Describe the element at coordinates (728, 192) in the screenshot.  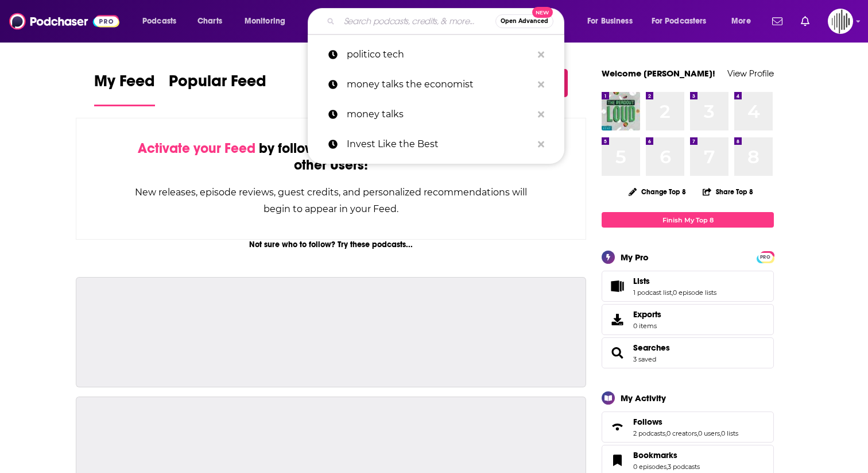
I see `button: Share Top 8` at that location.